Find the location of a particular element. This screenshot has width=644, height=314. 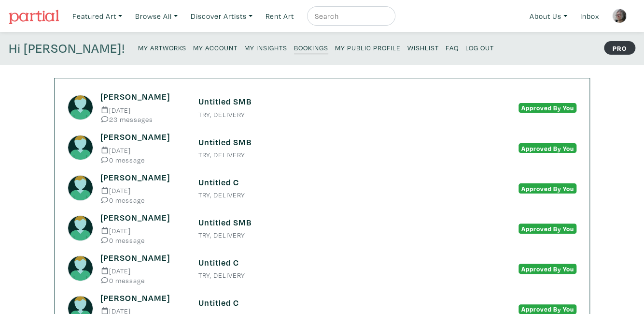

a: Browse All is located at coordinates (157, 16).